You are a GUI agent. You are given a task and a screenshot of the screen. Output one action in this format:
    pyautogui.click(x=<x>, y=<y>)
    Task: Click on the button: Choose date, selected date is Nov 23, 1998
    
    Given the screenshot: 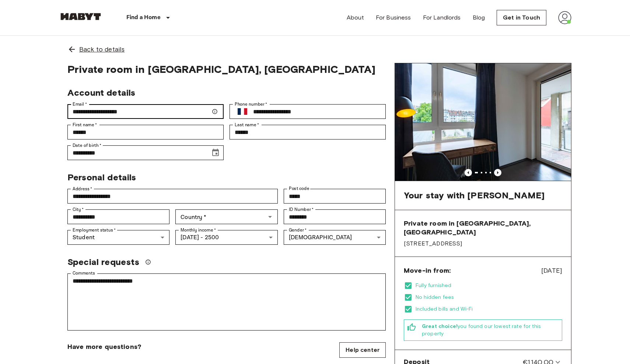 What is the action you would take?
    pyautogui.click(x=216, y=153)
    